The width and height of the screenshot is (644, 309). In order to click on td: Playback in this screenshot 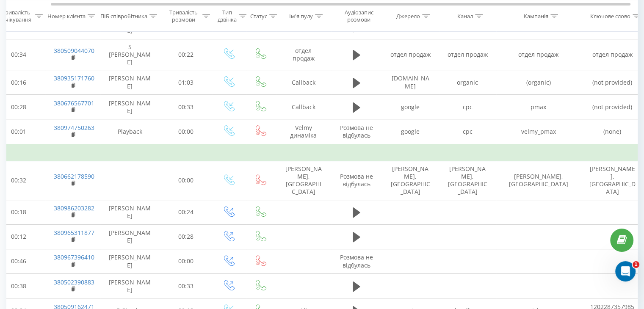, I will do `click(130, 132)`.